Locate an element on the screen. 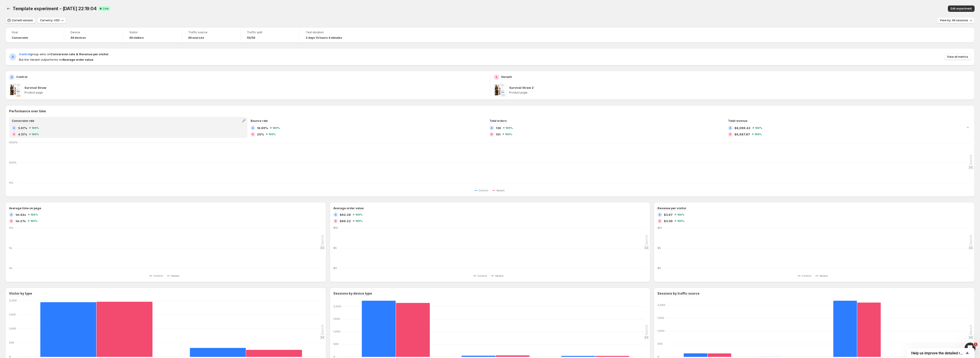 The height and width of the screenshot is (358, 980). strong: Conversion rate is located at coordinates (63, 54).